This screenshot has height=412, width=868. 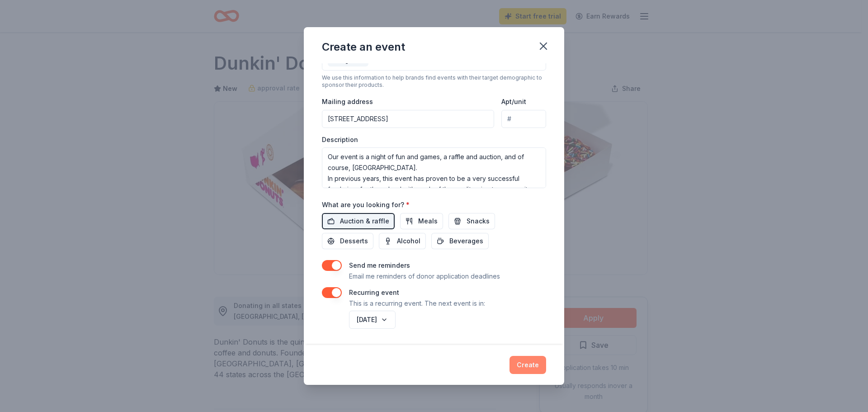 I want to click on input: Enter a US address, so click(x=408, y=119).